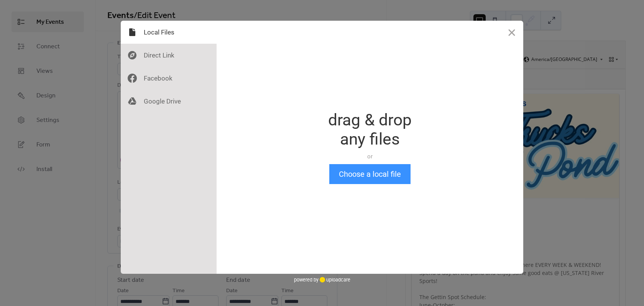 The width and height of the screenshot is (644, 306). What do you see at coordinates (322, 280) in the screenshot?
I see `div: powered by` at bounding box center [322, 280].